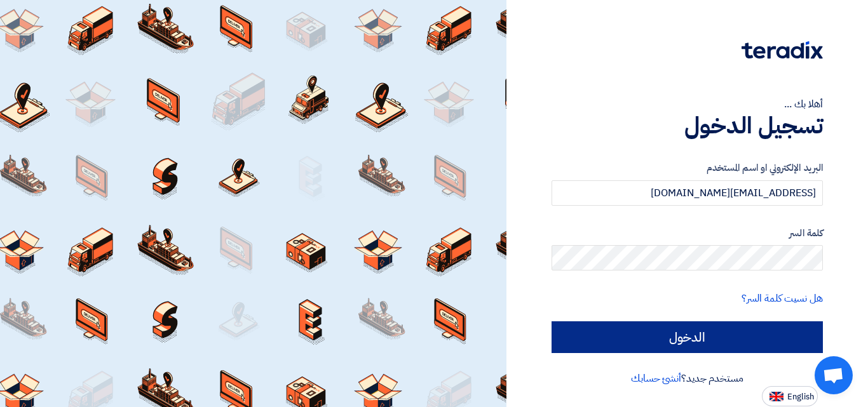  What do you see at coordinates (687, 193) in the screenshot?
I see `input: أدخل بريد العمل الإلكتروني او اسم المستخدم الخاص بك ...` at bounding box center [687, 193].